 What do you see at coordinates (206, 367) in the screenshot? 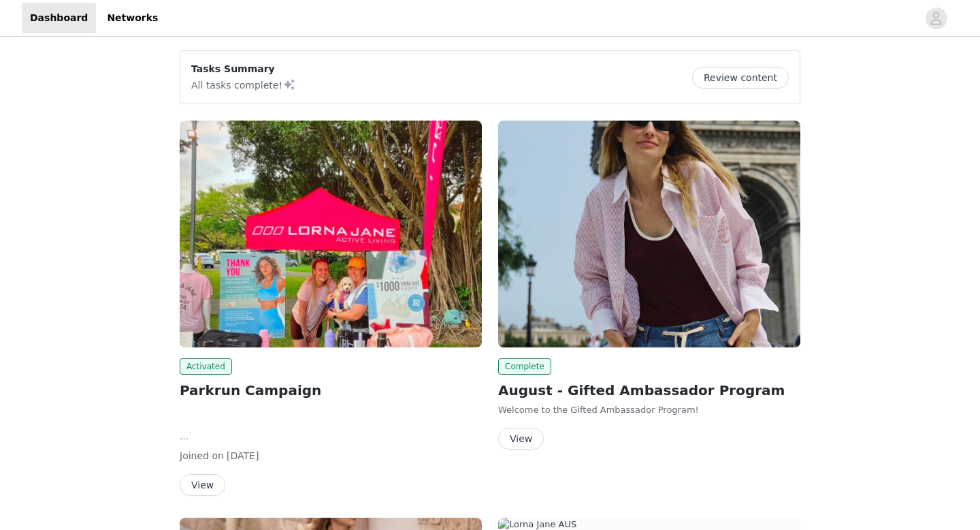
I see `span: Activated` at bounding box center [206, 367].